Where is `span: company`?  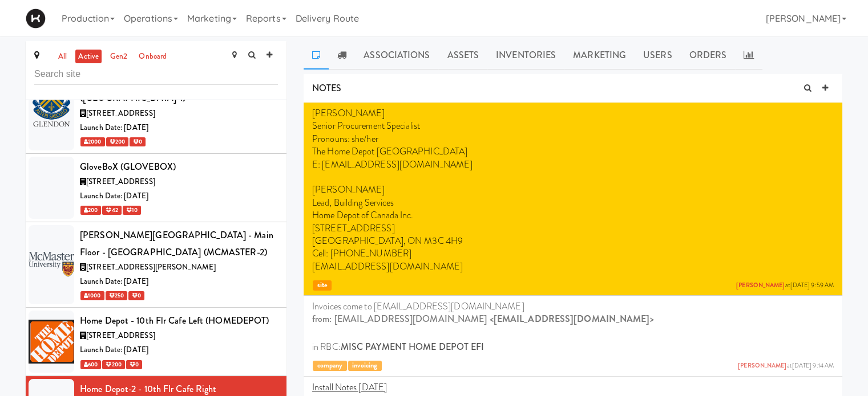
span: company is located at coordinates (330, 366).